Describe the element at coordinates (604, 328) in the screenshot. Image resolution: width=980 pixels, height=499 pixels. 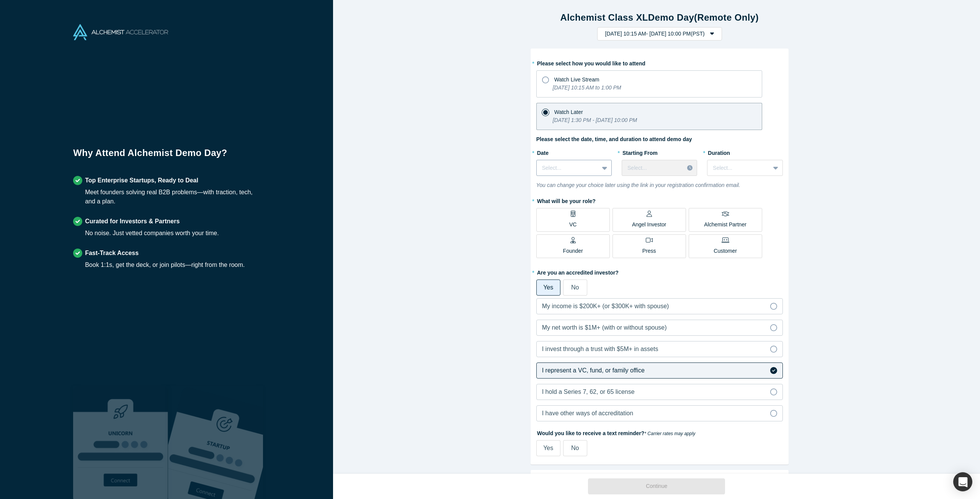
I see `span: My net worth is $1M+ (with or without spouse)` at that location.